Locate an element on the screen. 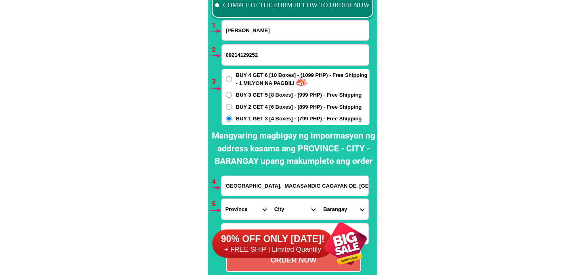  span: BUY 4 GET 6 [10 Boxes] - (1099 PHP) - Free Shipping - 1 MILYON NA PAGBILI is located at coordinates (302, 79).